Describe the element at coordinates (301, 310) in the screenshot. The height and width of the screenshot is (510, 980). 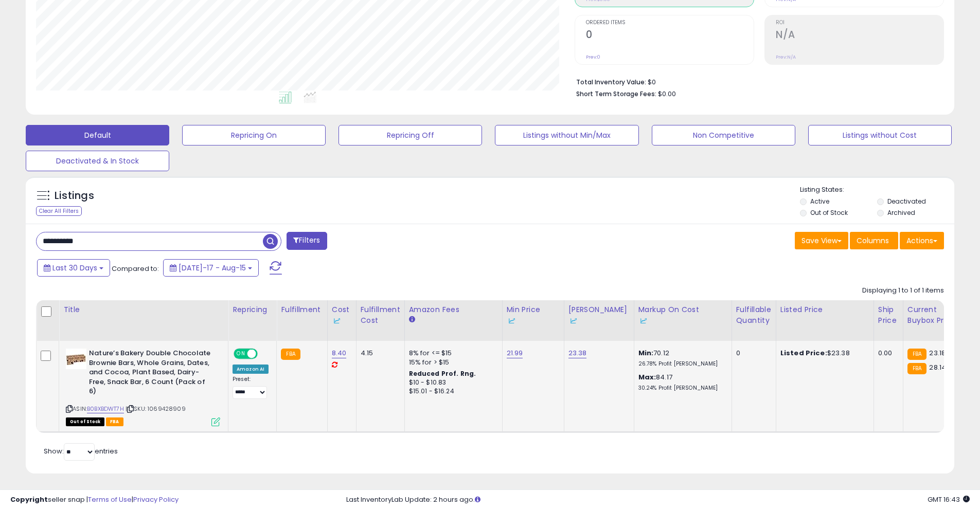
I see `div: Fulfillment` at that location.